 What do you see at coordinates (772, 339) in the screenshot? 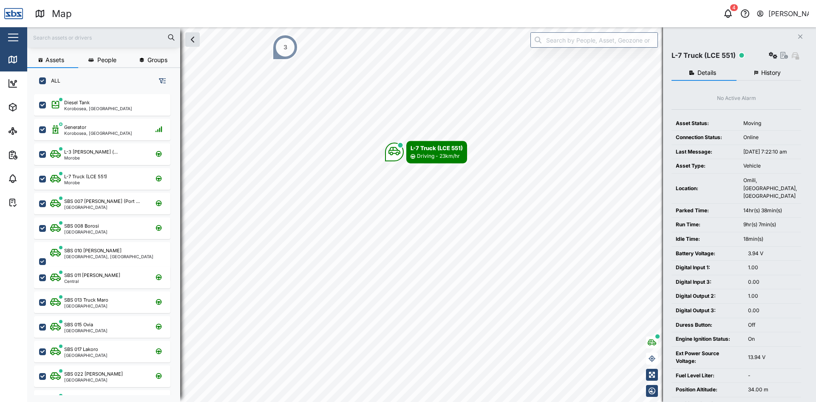
I see `div: On` at bounding box center [772, 339].